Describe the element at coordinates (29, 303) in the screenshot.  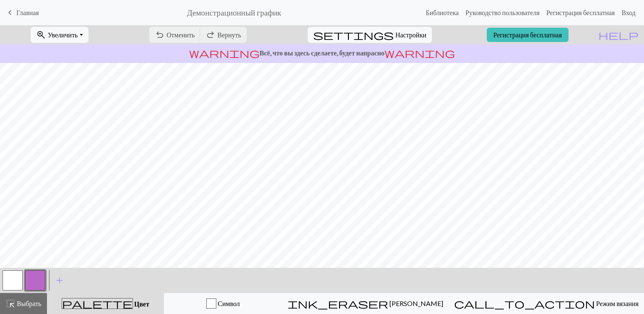
I see `ya-tr-span: Выбрать` at that location.